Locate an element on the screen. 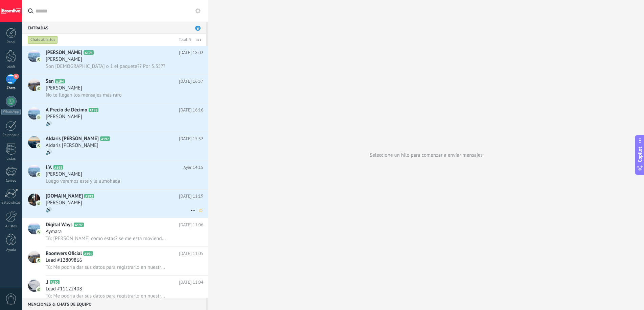 The width and height of the screenshot is (644, 310). span: A197 is located at coordinates (105, 139).